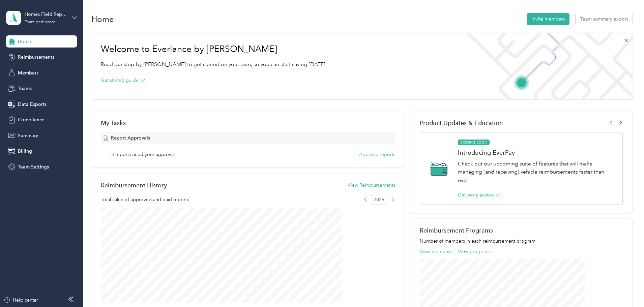  Describe the element at coordinates (371, 185) in the screenshot. I see `button: View Reimbursements` at that location.